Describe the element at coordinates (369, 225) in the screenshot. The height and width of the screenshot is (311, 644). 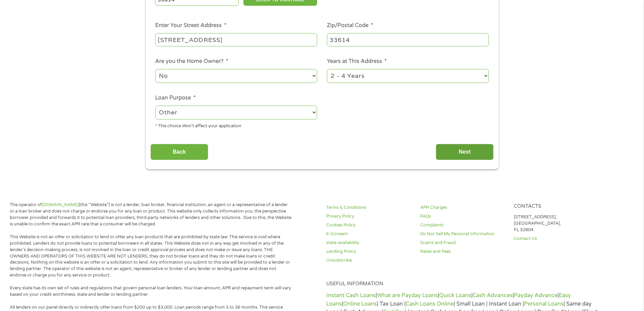
I see `a: Cookies Policy` at that location.